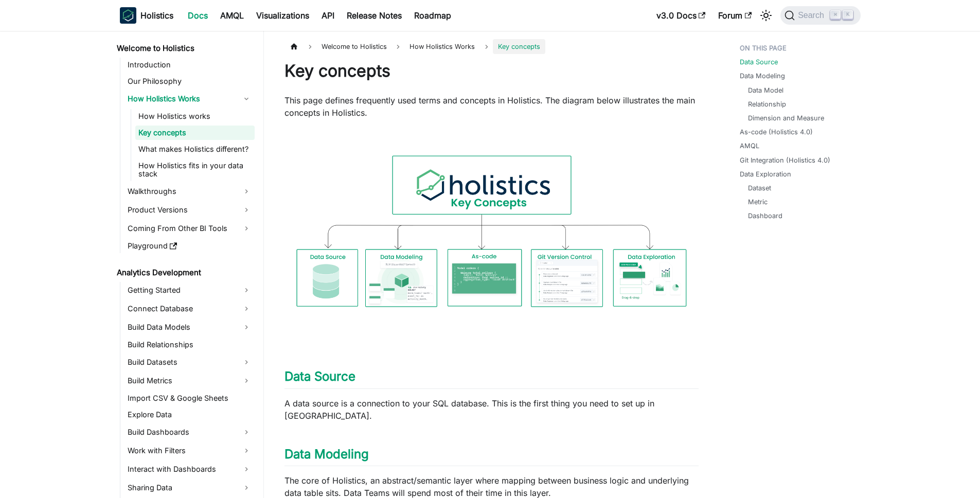 The image size is (980, 498). Describe the element at coordinates (147, 15) in the screenshot. I see `a: HolisticsHolistics` at that location.